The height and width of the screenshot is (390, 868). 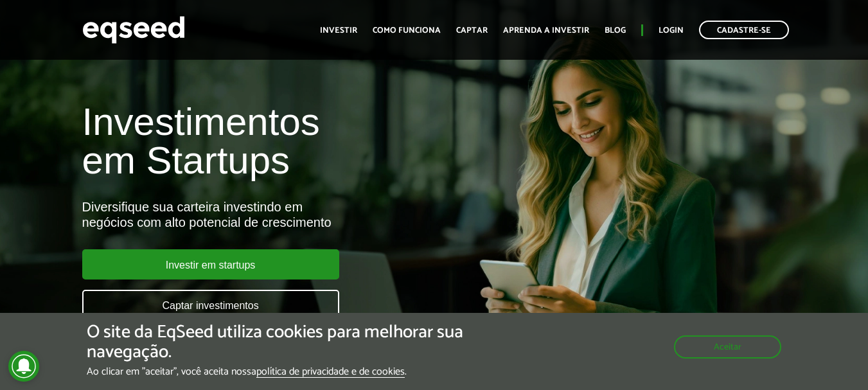 I want to click on a: política de privacidade e de cookies, so click(x=330, y=372).